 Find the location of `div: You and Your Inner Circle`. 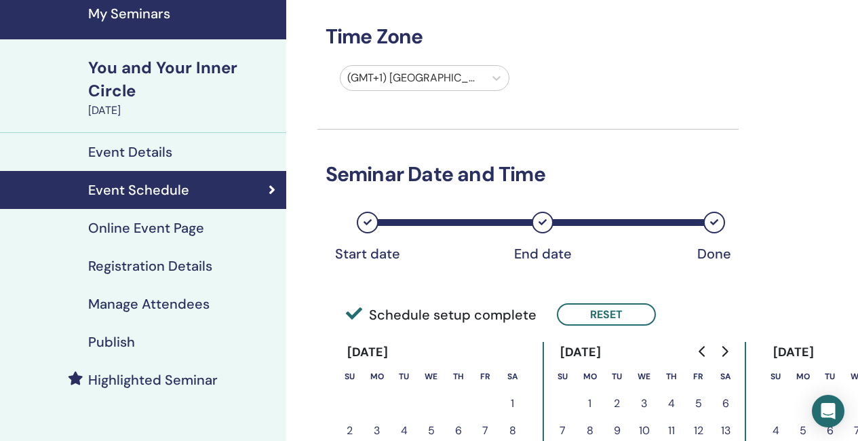

div: You and Your Inner Circle is located at coordinates (183, 79).